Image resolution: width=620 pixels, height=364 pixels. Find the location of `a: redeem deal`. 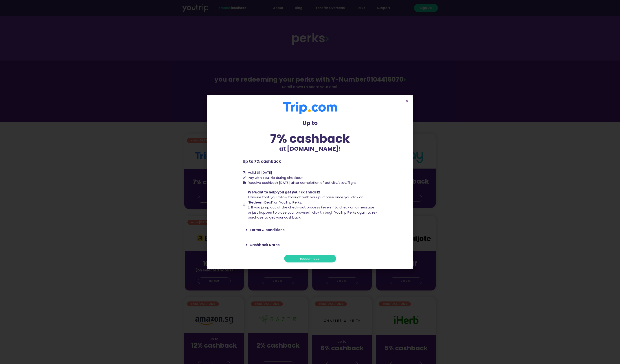

a: redeem deal is located at coordinates (310, 259).